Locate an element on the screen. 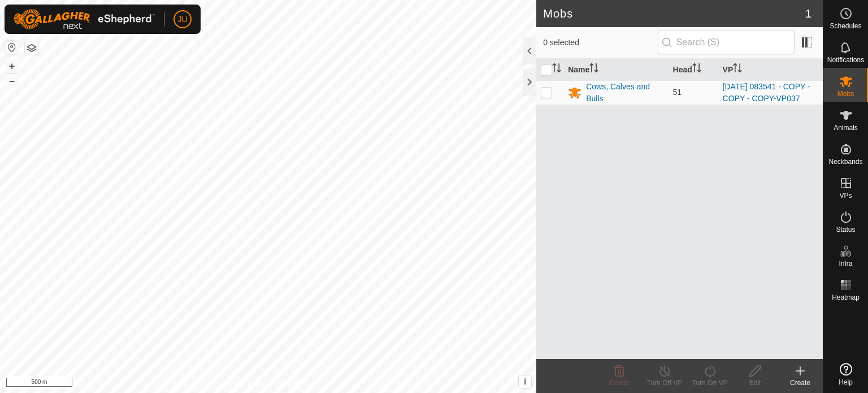  span: Animals is located at coordinates (845, 128).